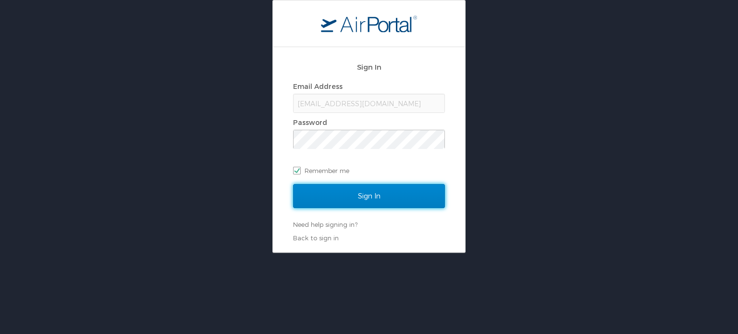 The height and width of the screenshot is (334, 738). I want to click on a: Need help signing in?, so click(325, 224).